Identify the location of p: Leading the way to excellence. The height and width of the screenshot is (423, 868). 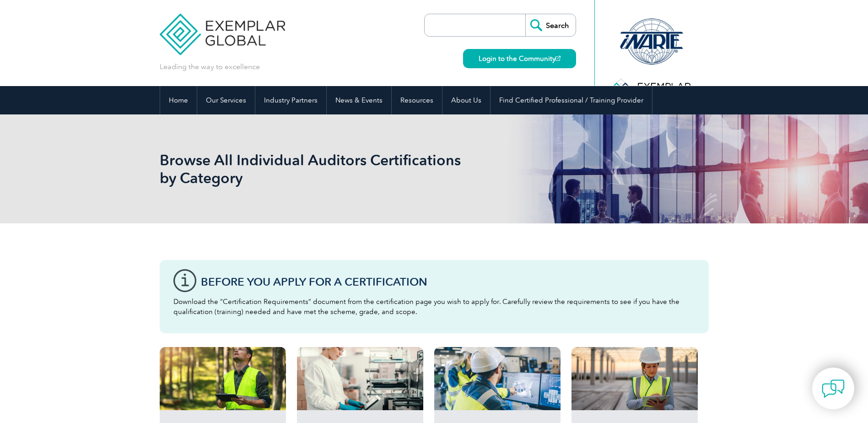
(209, 67).